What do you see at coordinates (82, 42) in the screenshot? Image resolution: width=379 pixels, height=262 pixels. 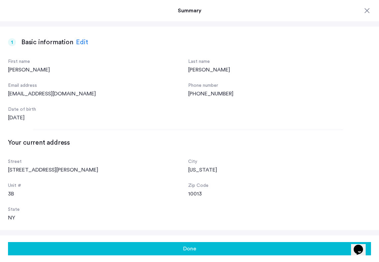 I see `div: Edit` at bounding box center [82, 42].